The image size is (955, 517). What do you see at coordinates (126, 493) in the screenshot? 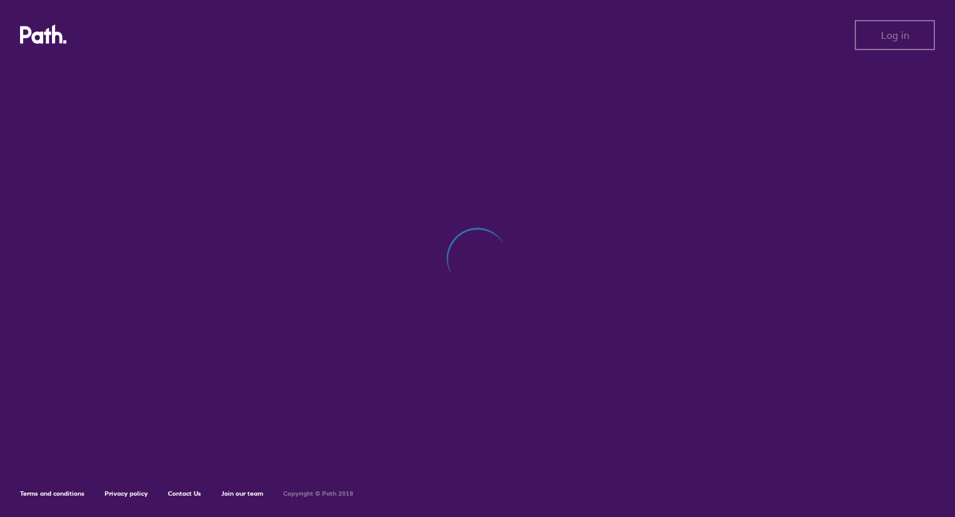
I see `a: Privacy policy` at bounding box center [126, 493].